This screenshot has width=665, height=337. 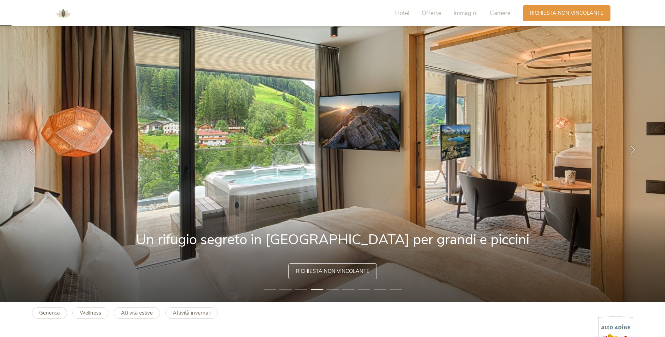 I want to click on span: Camere, so click(x=500, y=13).